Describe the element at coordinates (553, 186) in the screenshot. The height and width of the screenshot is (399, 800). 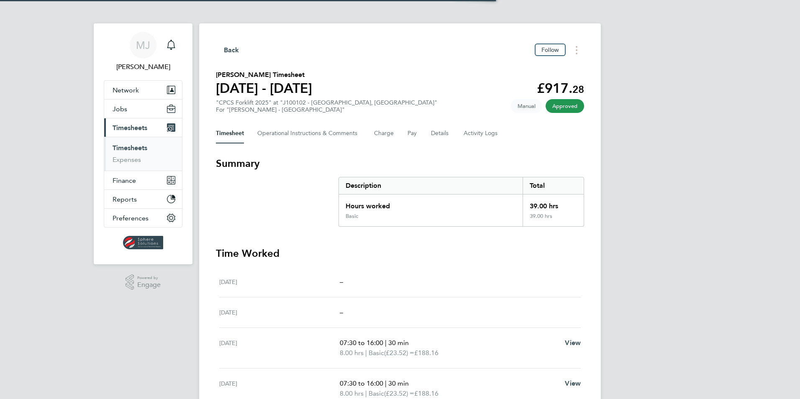
I see `div: Total` at that location.